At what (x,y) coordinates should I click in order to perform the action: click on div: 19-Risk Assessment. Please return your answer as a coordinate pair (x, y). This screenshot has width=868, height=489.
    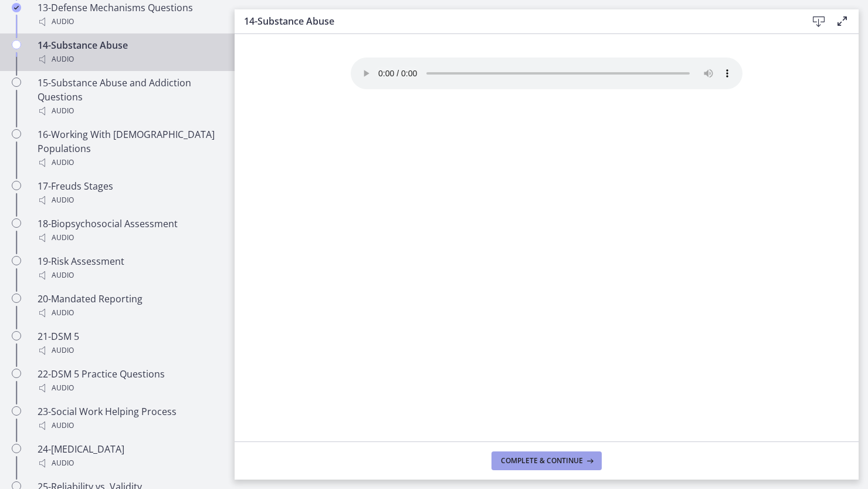
    Looking at the image, I should click on (129, 268).